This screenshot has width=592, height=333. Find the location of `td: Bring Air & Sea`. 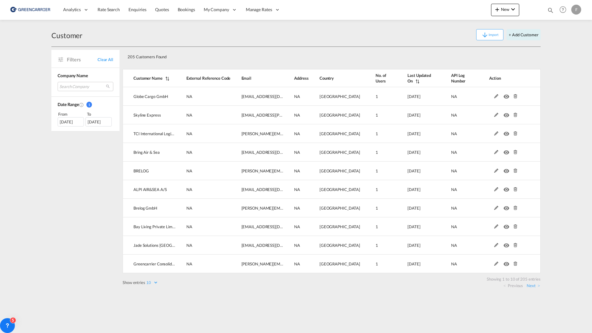

td: Bring Air & Sea is located at coordinates (149, 152).